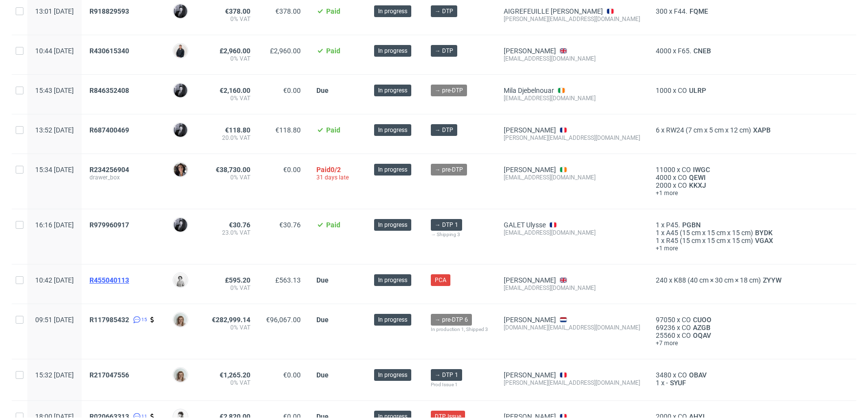 This screenshot has height=418, width=868. Describe the element at coordinates (235, 51) in the screenshot. I see `span: £2,960.00` at that location.